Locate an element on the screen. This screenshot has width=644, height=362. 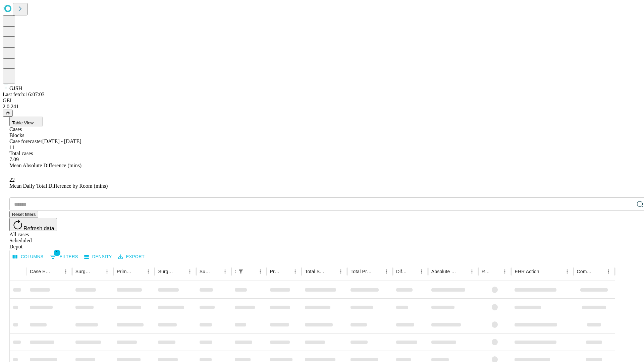
div: Total Predicted Duration is located at coordinates (361, 271).